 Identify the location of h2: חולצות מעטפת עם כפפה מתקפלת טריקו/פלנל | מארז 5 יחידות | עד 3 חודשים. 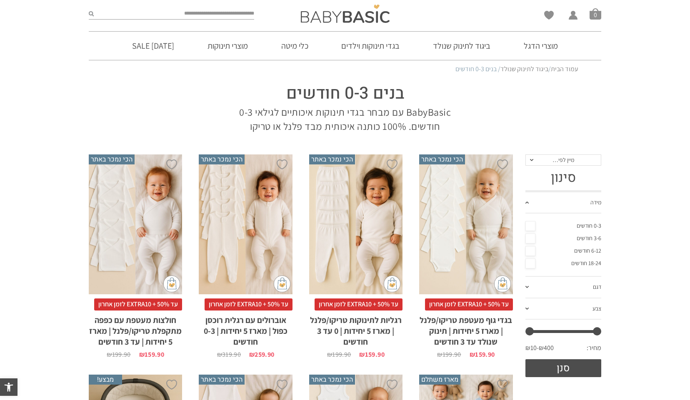
(135, 329).